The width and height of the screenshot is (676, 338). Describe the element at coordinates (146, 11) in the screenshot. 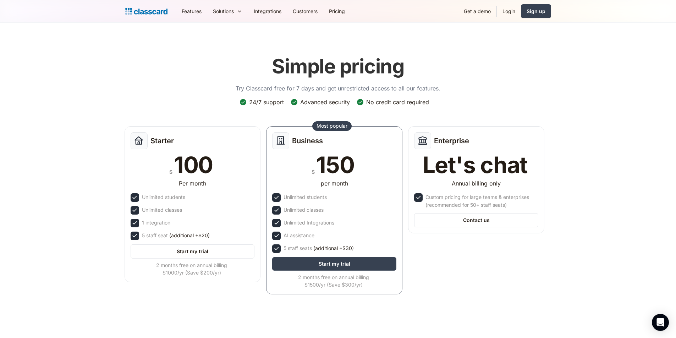

I see `a: home` at that location.